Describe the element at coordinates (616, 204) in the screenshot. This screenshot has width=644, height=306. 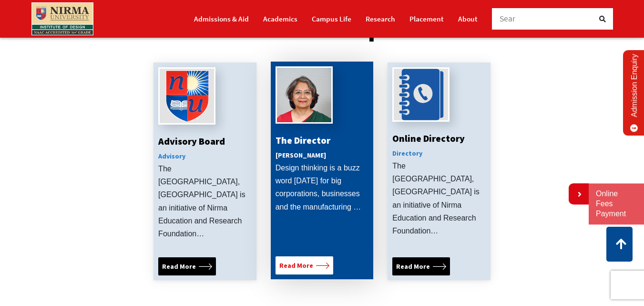
I see `a: Online Fees Payment` at that location.